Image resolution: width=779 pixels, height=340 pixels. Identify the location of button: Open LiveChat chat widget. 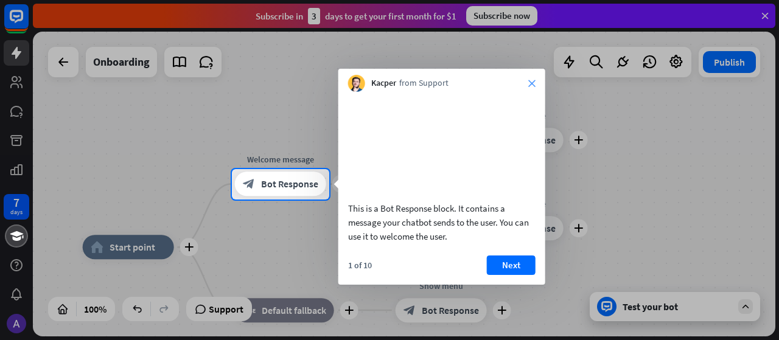
(28, 23).